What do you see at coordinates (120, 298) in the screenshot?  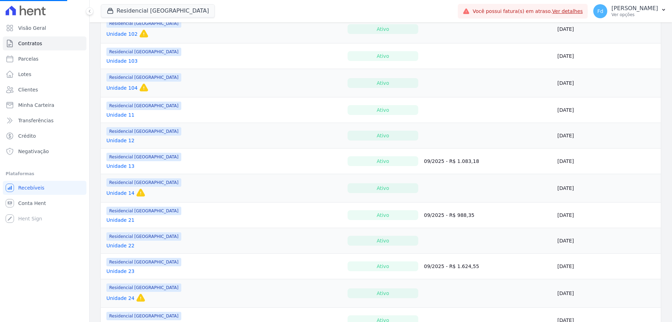 I see `a: Unidade 24` at bounding box center [120, 298].